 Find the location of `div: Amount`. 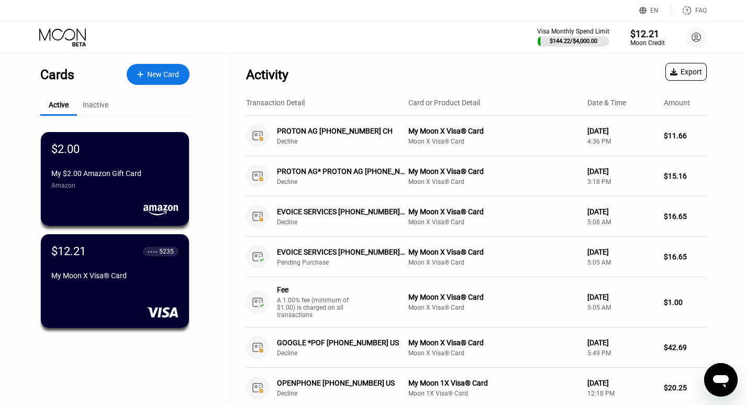

div: Amount is located at coordinates (677, 103).